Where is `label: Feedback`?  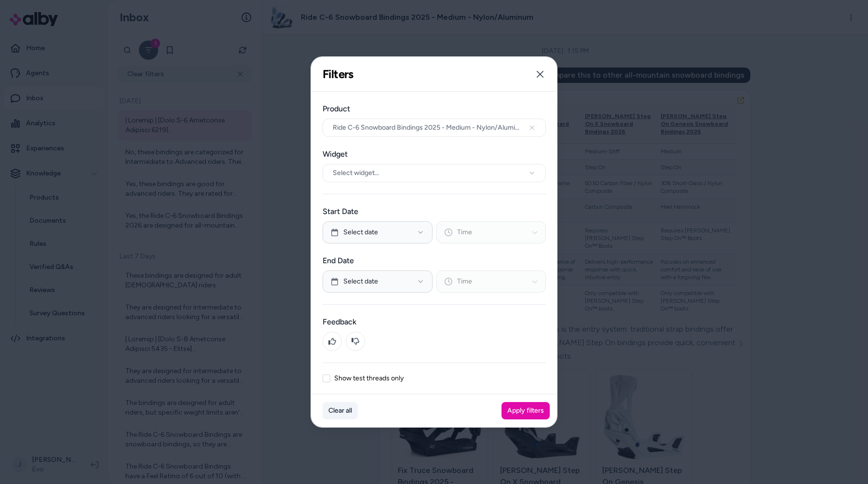
label: Feedback is located at coordinates (434, 322).